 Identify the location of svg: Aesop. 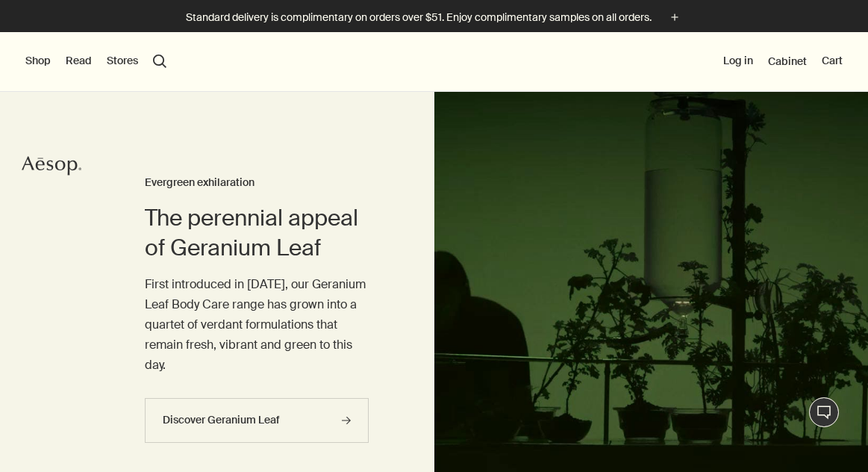
(52, 166).